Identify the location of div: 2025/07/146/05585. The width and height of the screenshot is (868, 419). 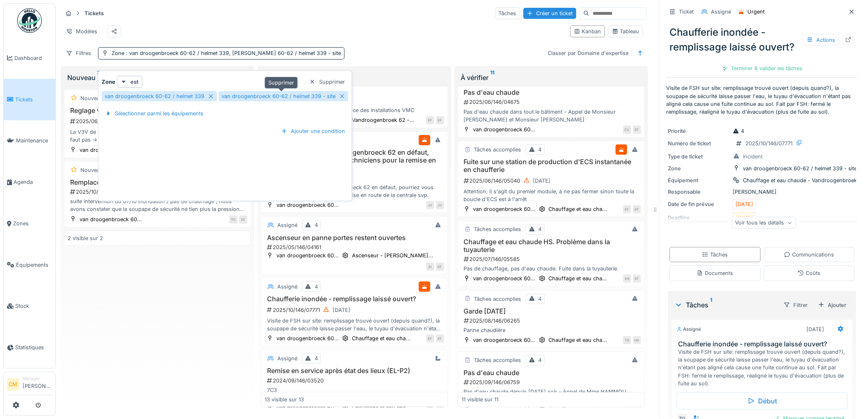
(552, 259).